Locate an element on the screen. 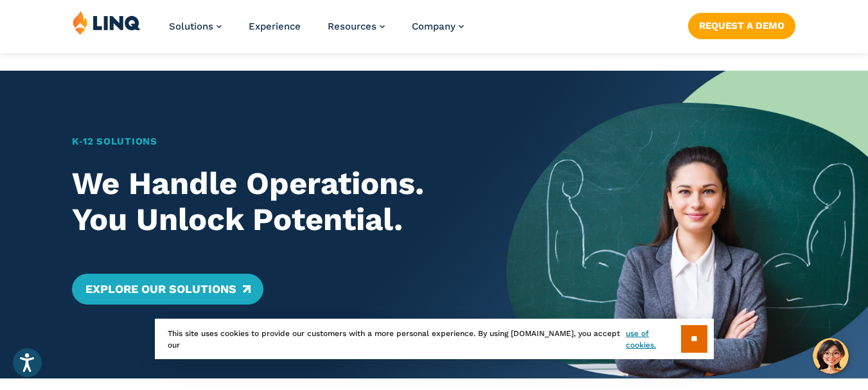 Image resolution: width=868 pixels, height=390 pixels. a: use of cookies. is located at coordinates (652, 340).